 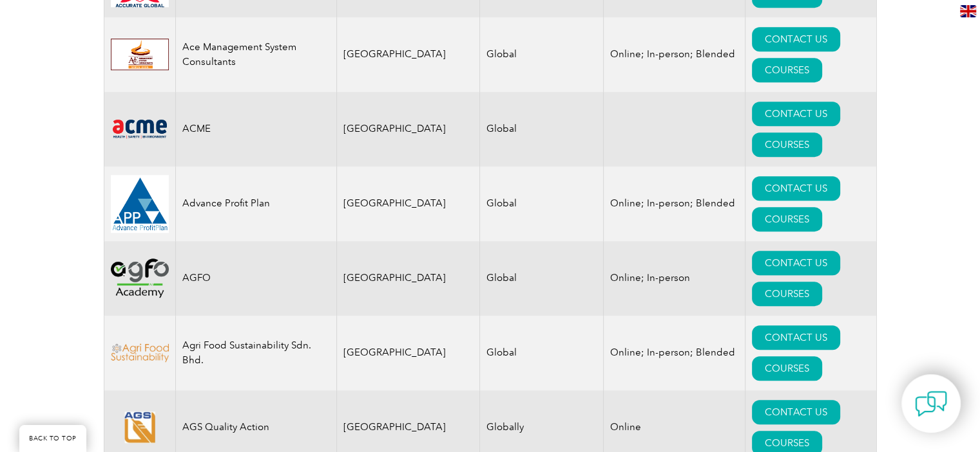 I want to click on img: e8128bb3-5a91-eb11-b1ac-002248146a66-logo.png, so click(x=139, y=428).